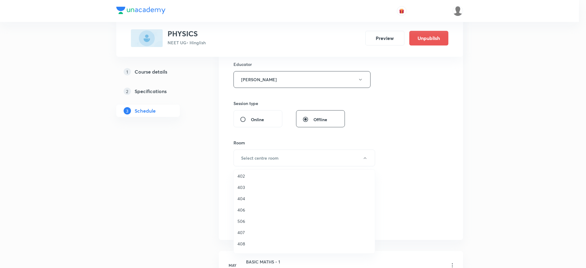  What do you see at coordinates (304, 232) in the screenshot?
I see `span: 407` at bounding box center [304, 232].